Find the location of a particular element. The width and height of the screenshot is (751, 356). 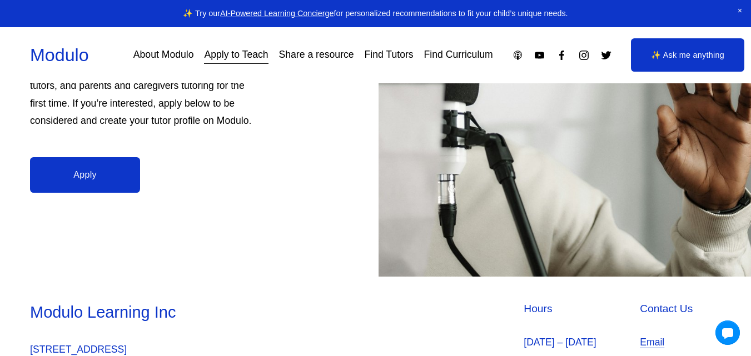

a: AI-Powered Learning Concierge is located at coordinates (277, 13).